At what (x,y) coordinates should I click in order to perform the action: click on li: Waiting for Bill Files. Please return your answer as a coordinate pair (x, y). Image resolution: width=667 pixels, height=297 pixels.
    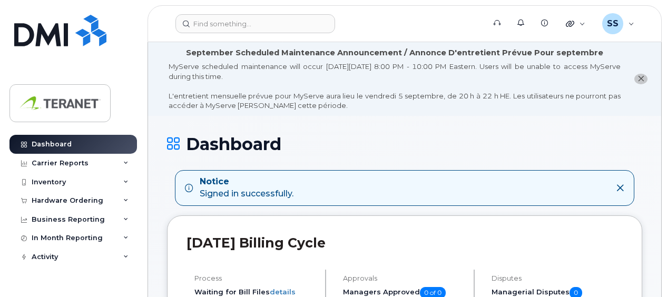
    Looking at the image, I should click on (255, 292).